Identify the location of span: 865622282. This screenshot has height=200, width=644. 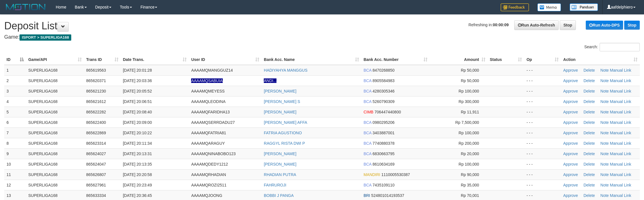
(96, 112).